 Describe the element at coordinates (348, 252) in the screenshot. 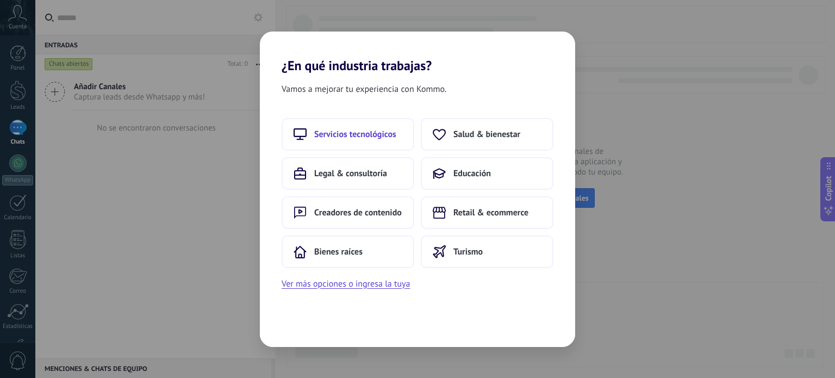

I see `button: Bienes raíces` at that location.